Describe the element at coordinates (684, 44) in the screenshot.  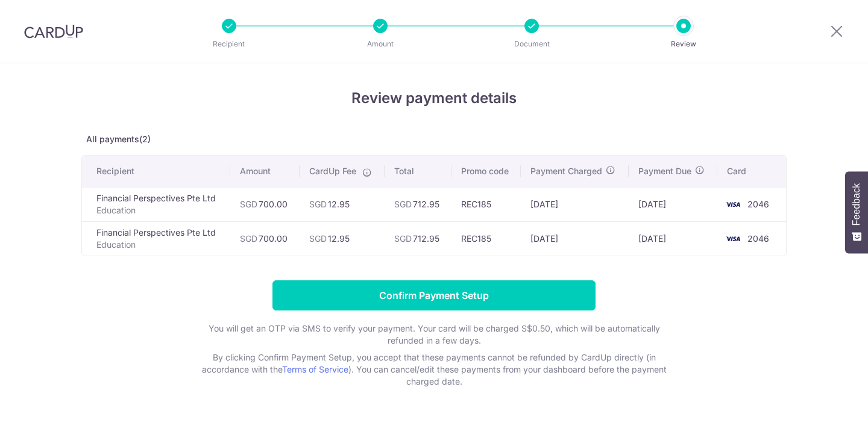
I see `p: Review` at that location.